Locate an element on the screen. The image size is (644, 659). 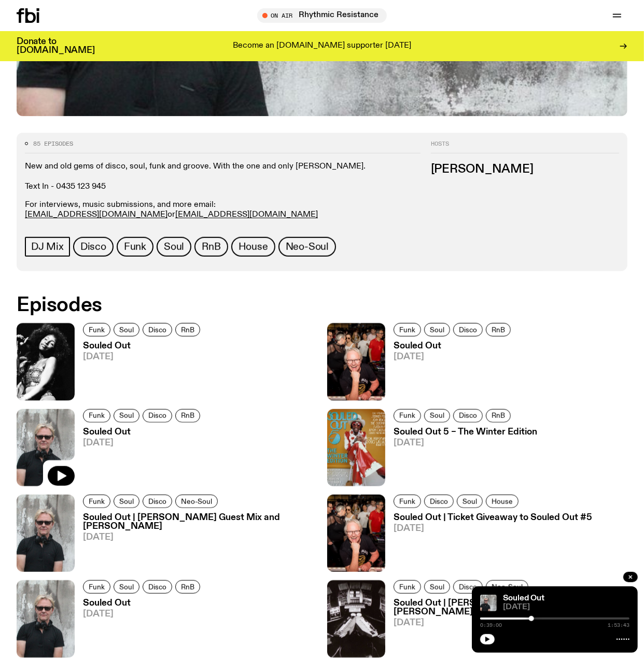
a: Stephen looks directly at the camera, wearing a black tee, black sunglasses and headphones around... is located at coordinates (488, 603).